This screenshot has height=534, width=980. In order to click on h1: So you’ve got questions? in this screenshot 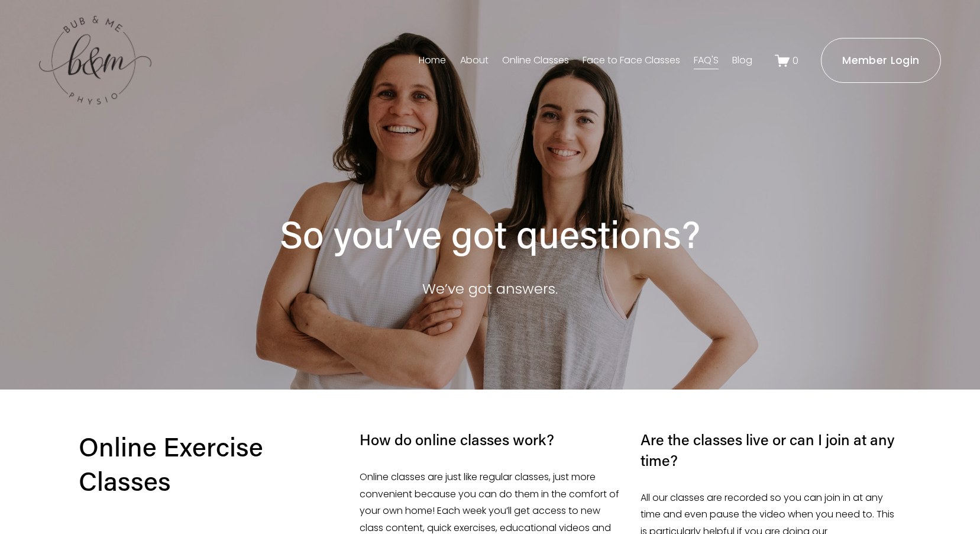, I will do `click(490, 233)`.